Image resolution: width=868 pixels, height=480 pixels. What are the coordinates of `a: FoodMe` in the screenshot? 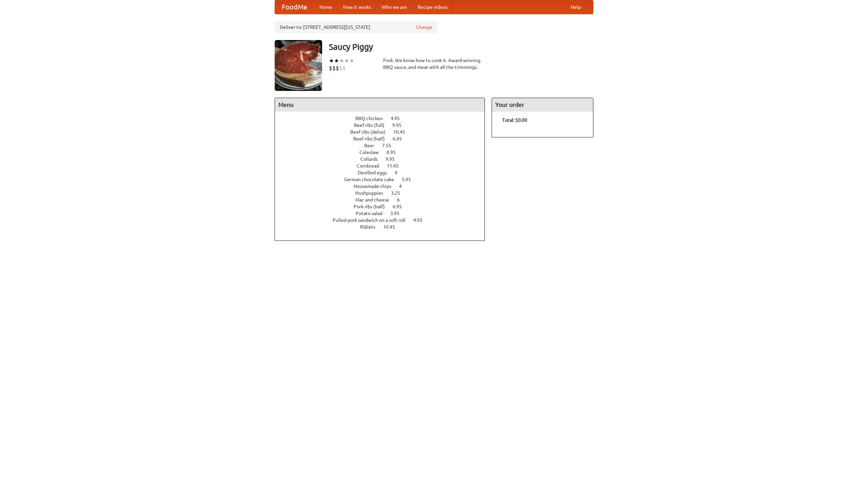 It's located at (295, 7).